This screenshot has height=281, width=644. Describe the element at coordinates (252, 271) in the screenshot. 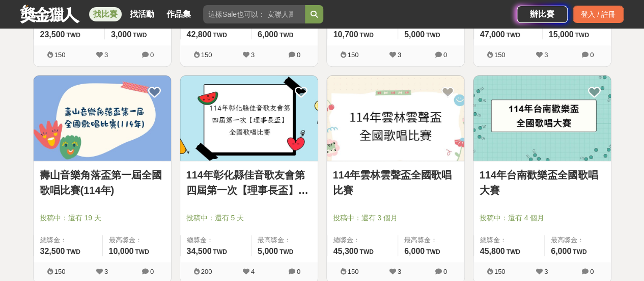

I see `span: 4` at that location.